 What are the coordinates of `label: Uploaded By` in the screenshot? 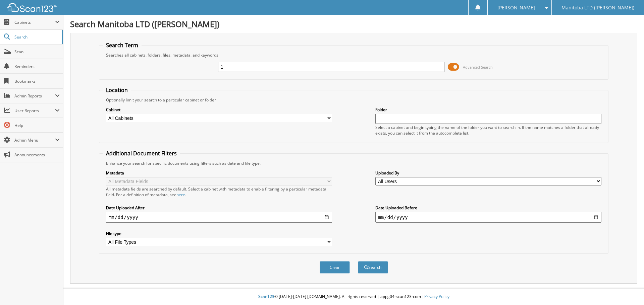 It's located at (488, 173).